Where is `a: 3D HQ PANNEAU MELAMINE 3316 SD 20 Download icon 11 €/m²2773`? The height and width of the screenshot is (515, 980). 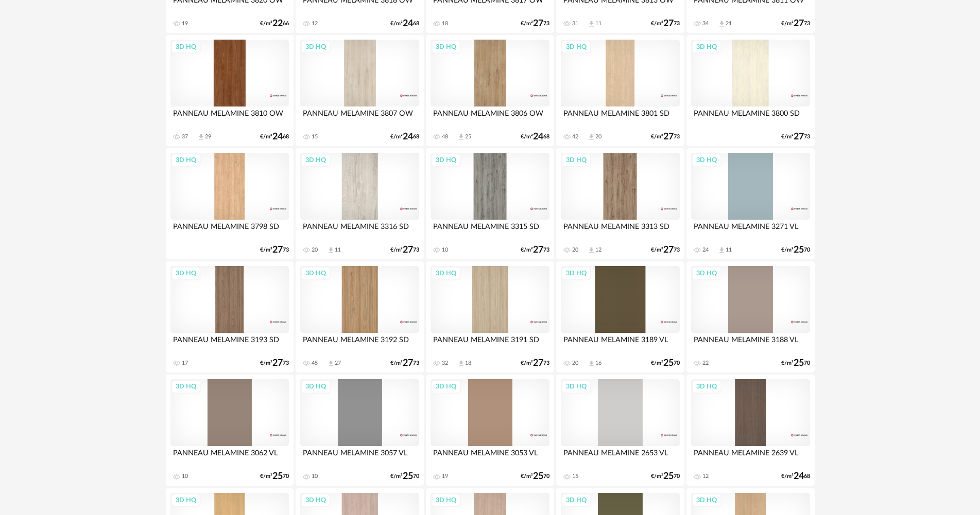
a: 3D HQ PANNEAU MELAMINE 3316 SD 20 Download icon 11 €/m²2773 is located at coordinates (359, 203).